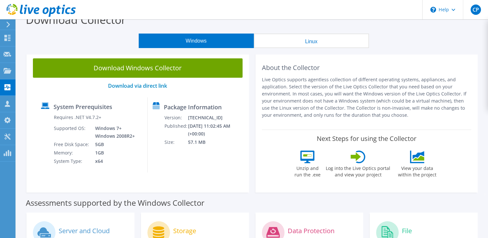  What do you see at coordinates (193, 107) in the screenshot?
I see `label: Package Information` at bounding box center [193, 107].